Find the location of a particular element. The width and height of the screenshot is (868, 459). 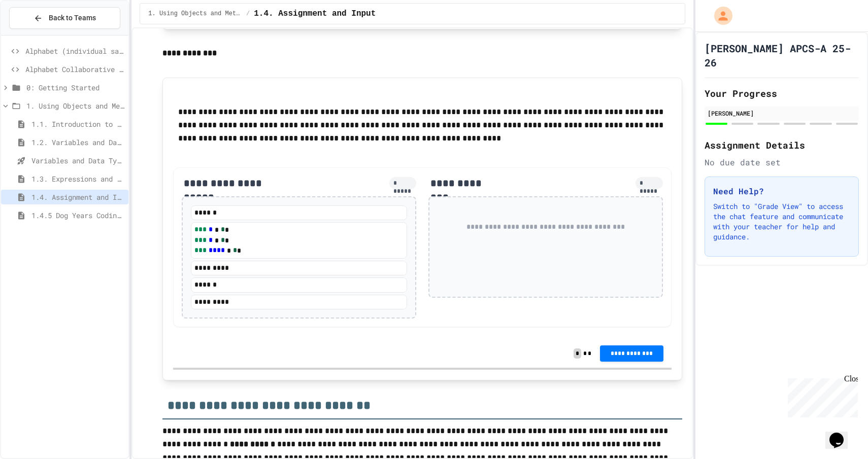

span: Alphabet (individual sandbox) is located at coordinates (75, 51).